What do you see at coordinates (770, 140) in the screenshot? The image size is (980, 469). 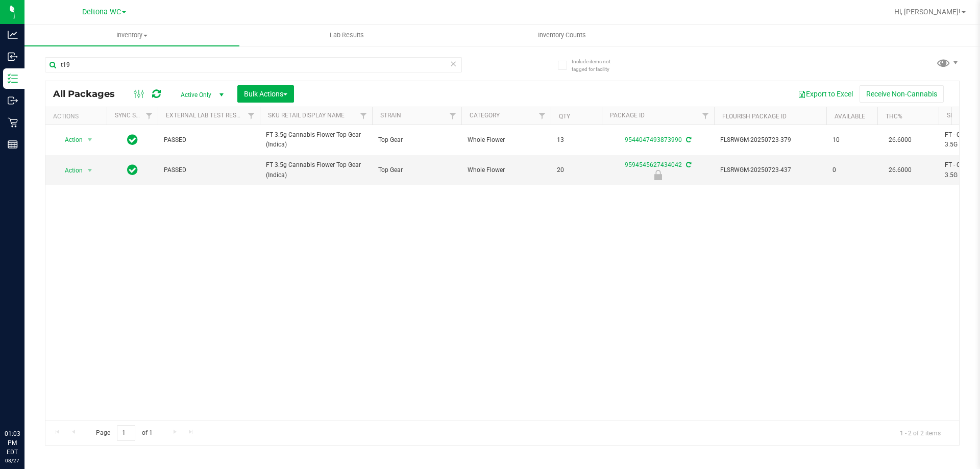 I see `span: FLSRWGM-20250723-379` at bounding box center [770, 140].